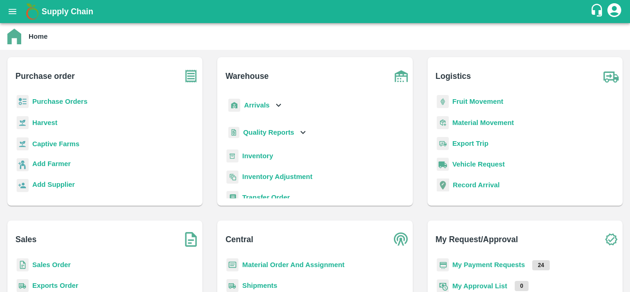 Image resolution: width=630 pixels, height=292 pixels. I want to click on a: Captive Farms, so click(56, 144).